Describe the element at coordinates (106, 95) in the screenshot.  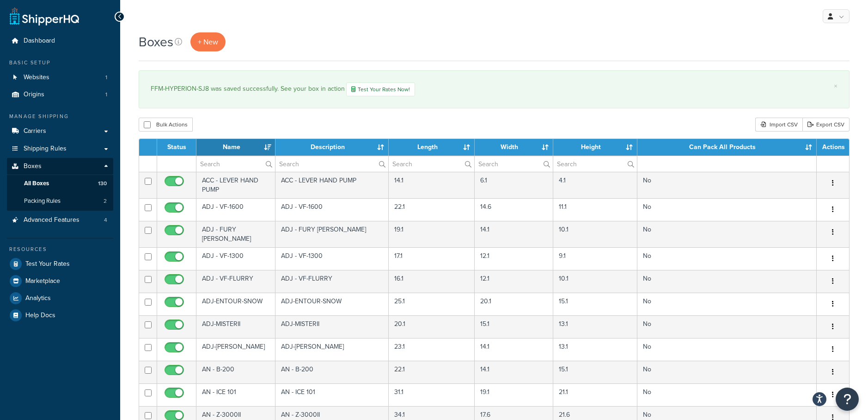
I see `span: 1` at that location.